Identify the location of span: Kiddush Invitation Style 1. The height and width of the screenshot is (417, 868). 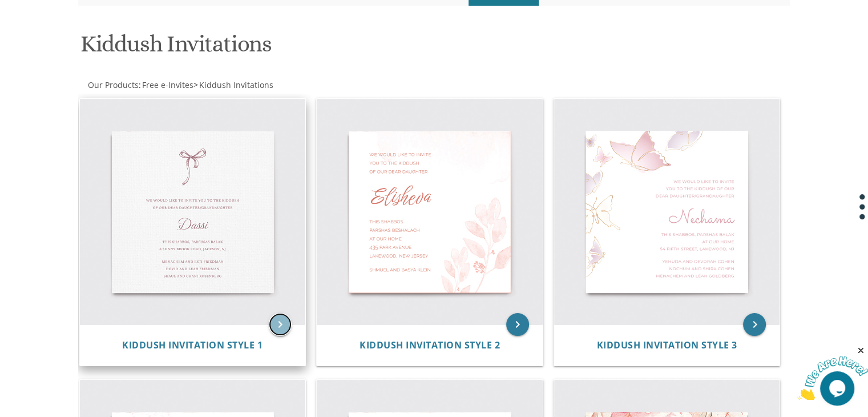
(192, 345).